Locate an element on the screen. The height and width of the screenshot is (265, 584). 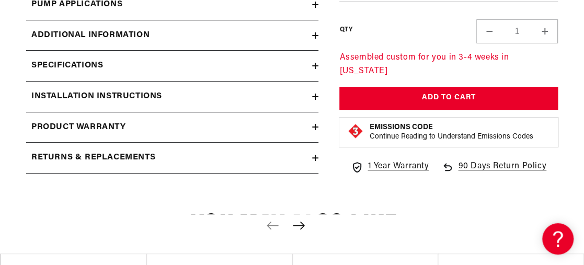
h2: You may also like is located at coordinates (292, 225).